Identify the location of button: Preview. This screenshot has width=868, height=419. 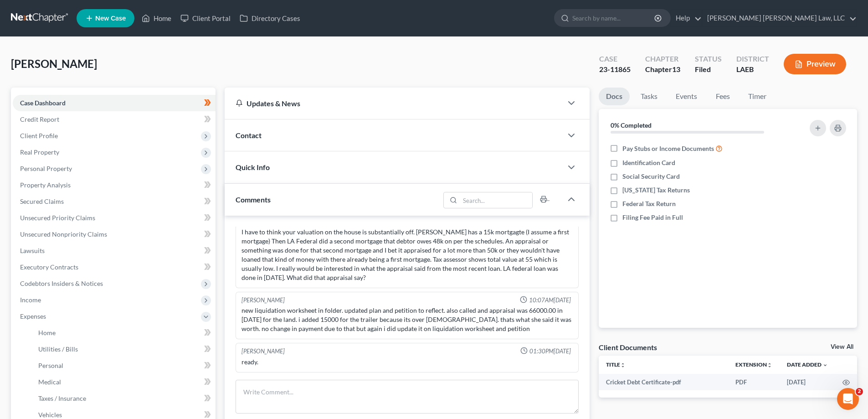
(814, 64).